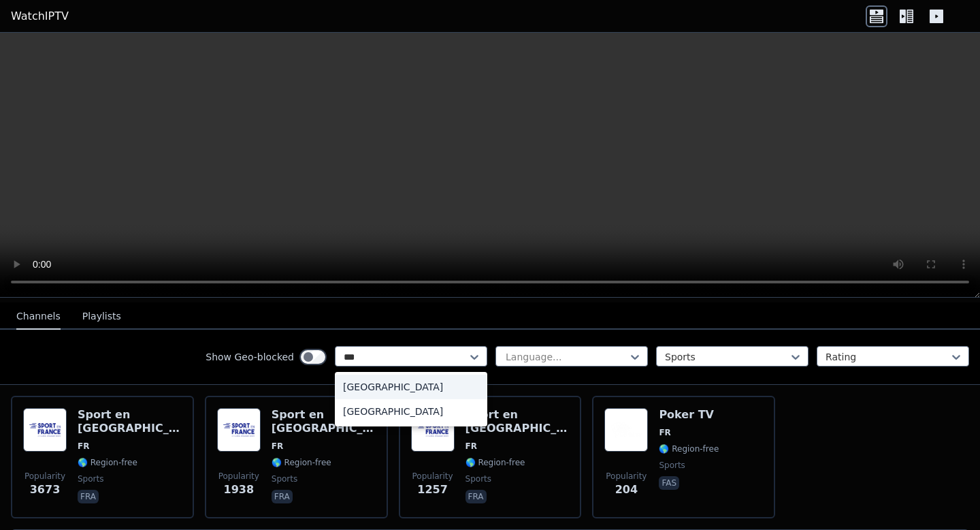 The width and height of the screenshot is (980, 530). What do you see at coordinates (669, 483) in the screenshot?
I see `p: fas` at bounding box center [669, 483].